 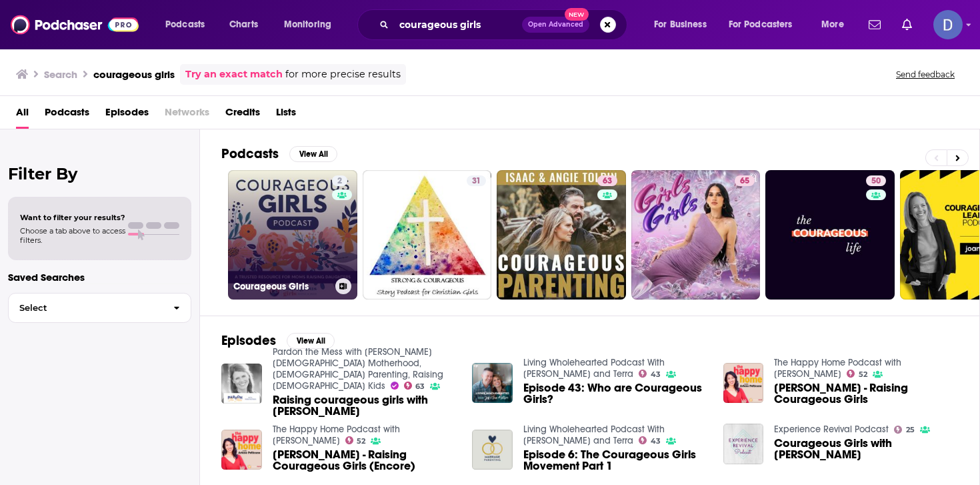 What do you see at coordinates (615, 393) in the screenshot?
I see `span: Episode 43: Who are Courageous Girls?` at bounding box center [615, 393].